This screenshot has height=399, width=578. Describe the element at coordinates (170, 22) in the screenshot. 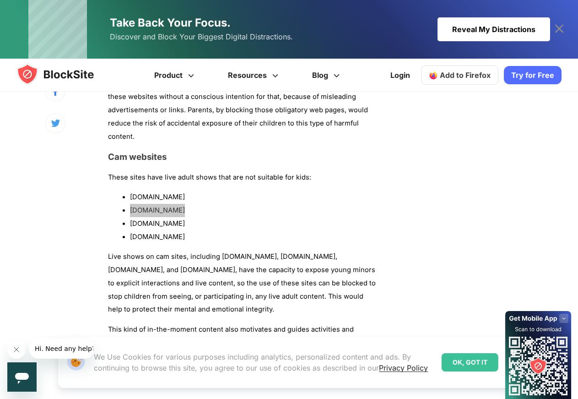

I see `span: Take Back Your Focus.` at that location.